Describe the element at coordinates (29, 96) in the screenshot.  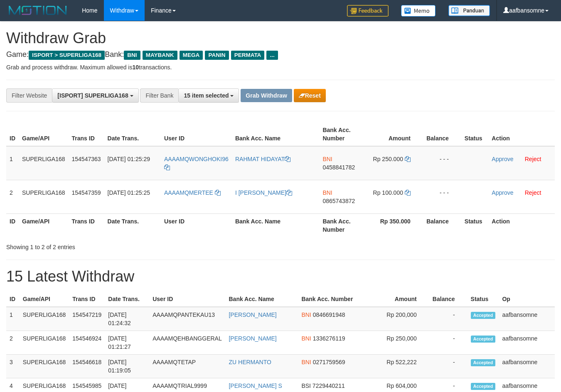
I see `div: Filter Website` at that location.